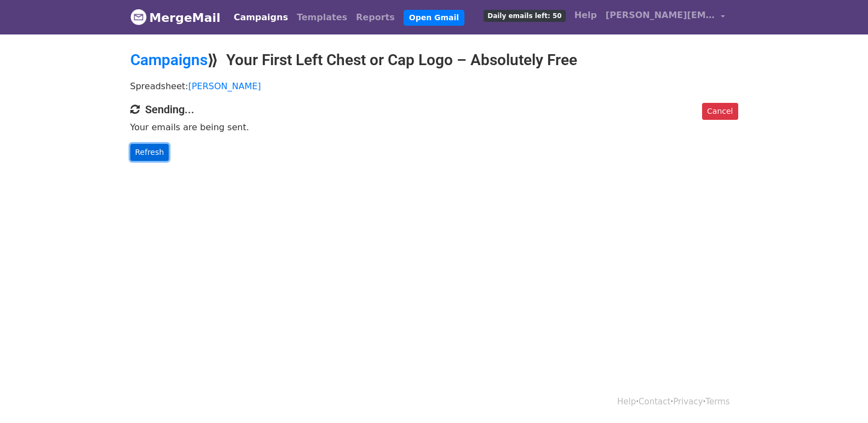 Image resolution: width=868 pixels, height=423 pixels. Describe the element at coordinates (654, 402) in the screenshot. I see `a: Contact` at that location.